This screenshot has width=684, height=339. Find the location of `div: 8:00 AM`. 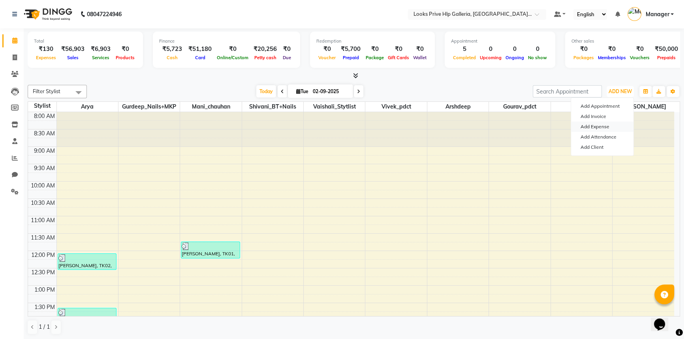

div: 8:00 AM is located at coordinates (44, 116).